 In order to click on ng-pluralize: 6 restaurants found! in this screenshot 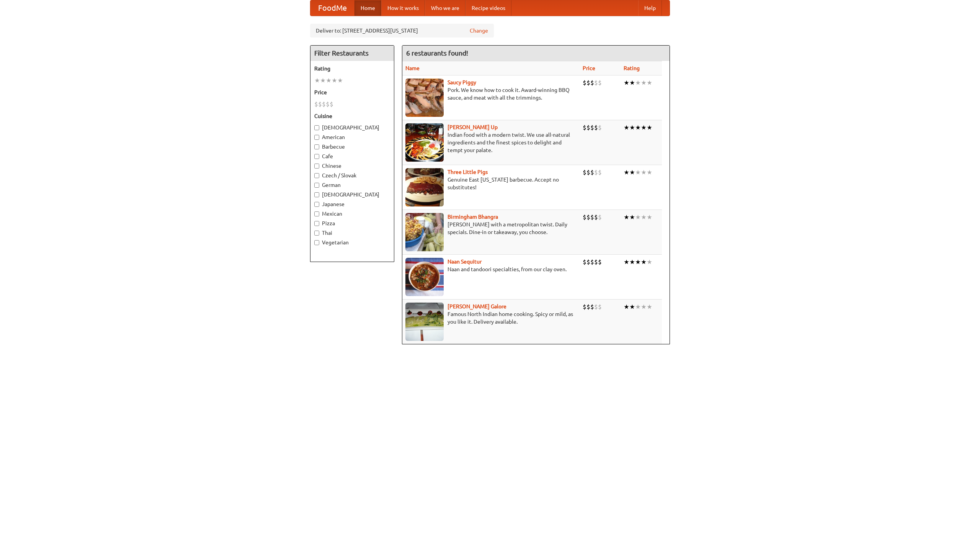, I will do `click(437, 53)`.